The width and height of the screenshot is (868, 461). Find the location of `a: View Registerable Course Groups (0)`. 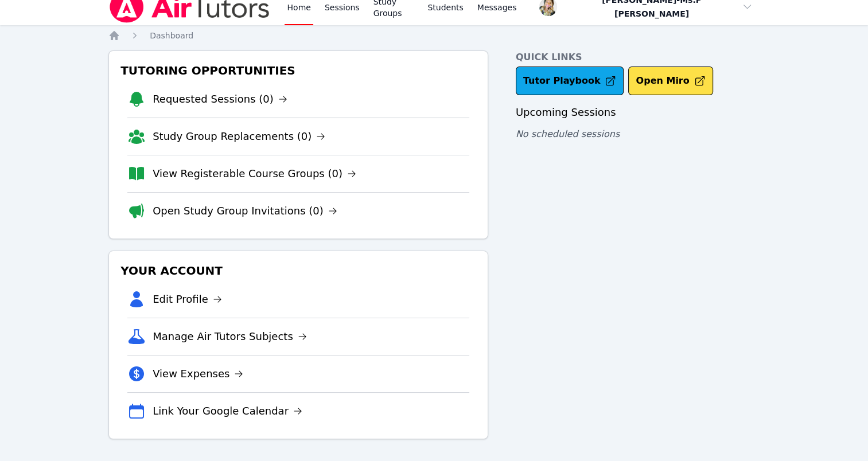

a: View Registerable Course Groups (0) is located at coordinates (254, 174).